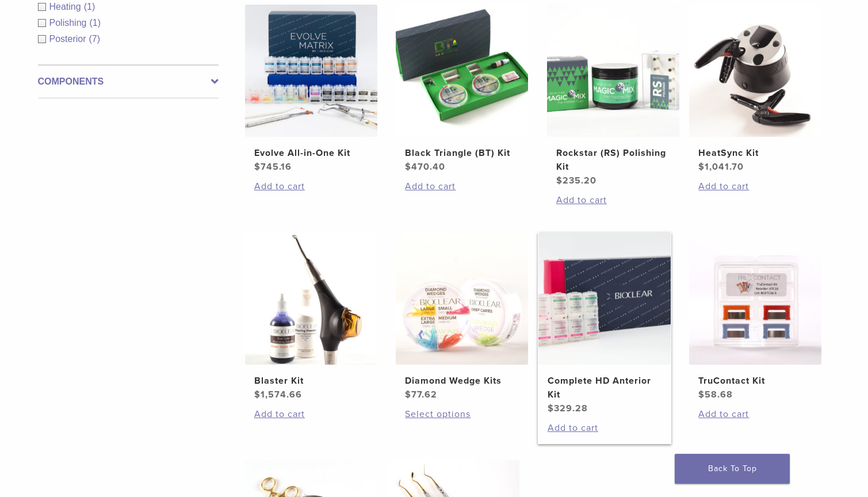 The height and width of the screenshot is (497, 868). Describe the element at coordinates (756, 186) in the screenshot. I see `a: Add to cart: “HeatSync Kit”` at that location.